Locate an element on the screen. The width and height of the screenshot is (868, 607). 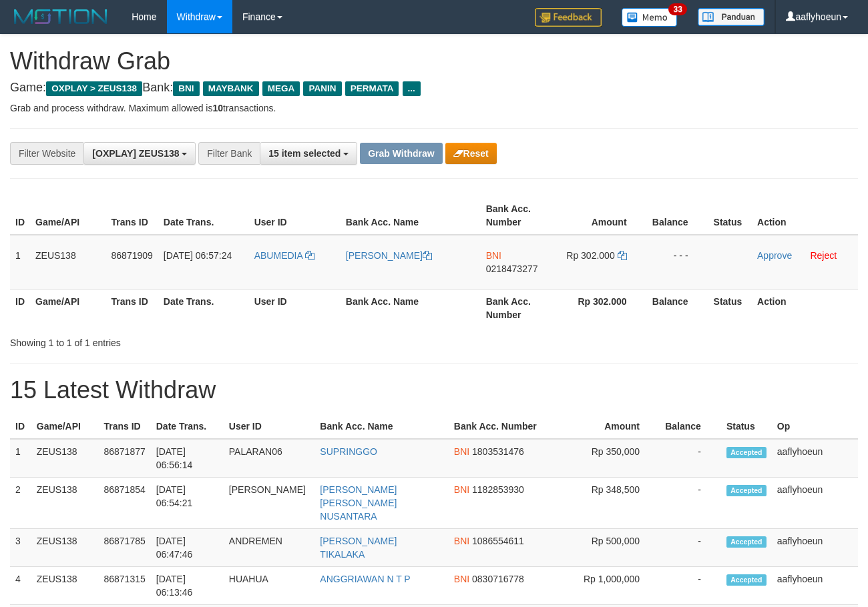
th: Bank Acc. Name is located at coordinates (411, 215).